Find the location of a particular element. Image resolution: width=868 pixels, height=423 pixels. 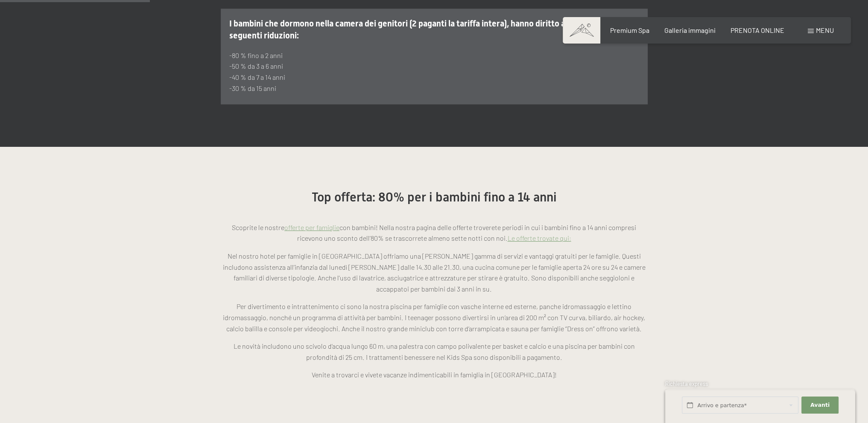

span: Avanti is located at coordinates (820, 405).